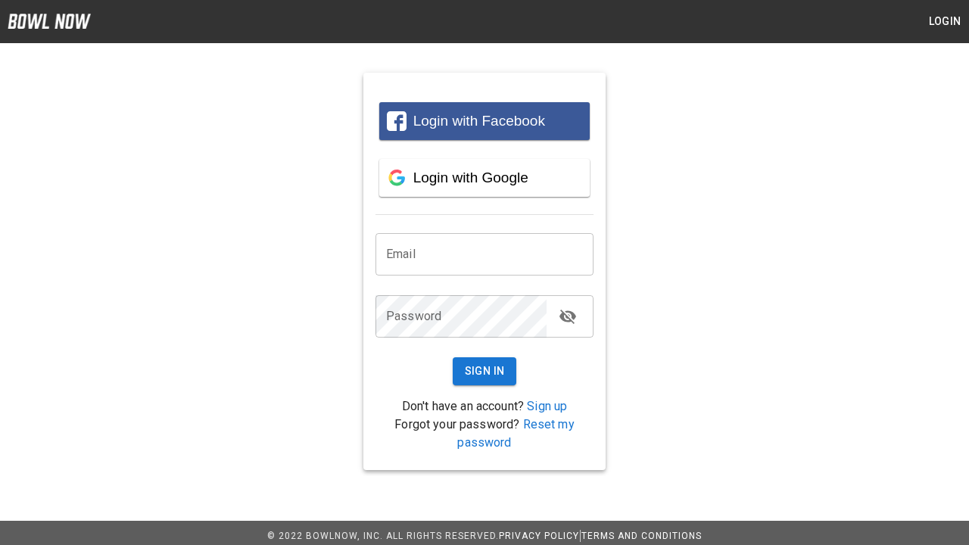 The image size is (969, 545). Describe the element at coordinates (484, 434) in the screenshot. I see `p: Forgot your password?` at that location.